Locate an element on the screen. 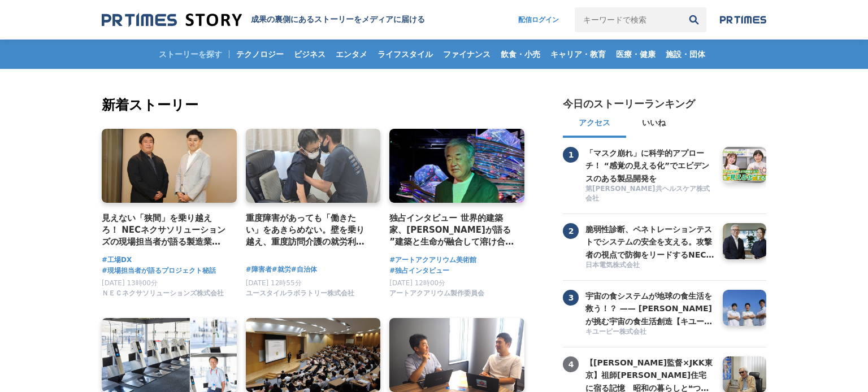 This screenshot has width=868, height=392. span: #就労 is located at coordinates (281, 270).